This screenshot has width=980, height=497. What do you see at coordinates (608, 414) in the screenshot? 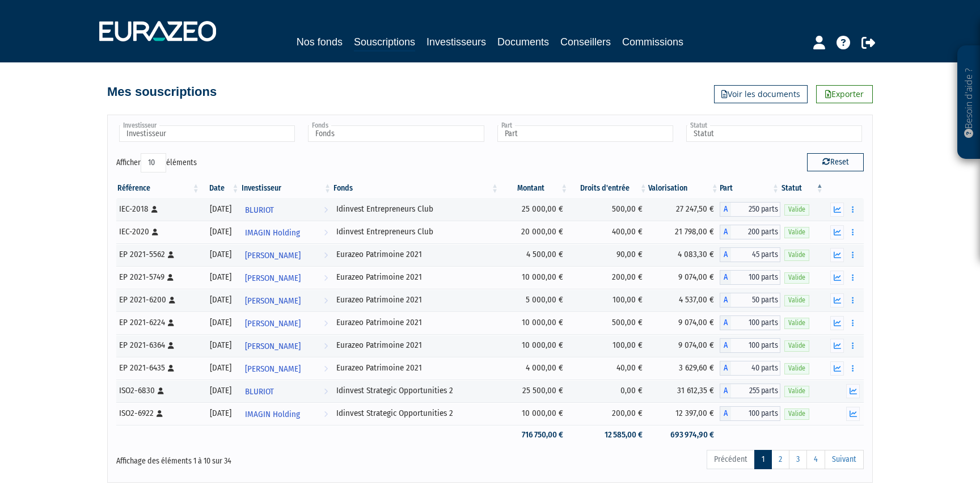
I see `td: 200,00 €` at bounding box center [608, 414].